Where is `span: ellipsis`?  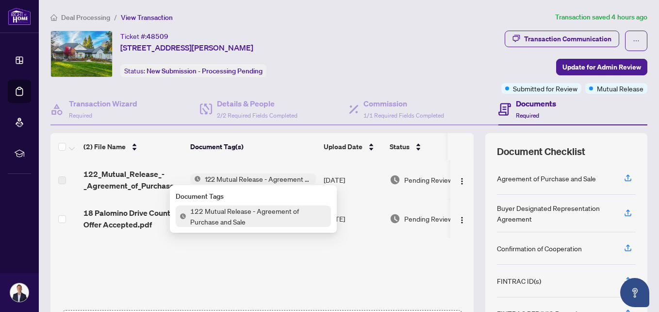 span: ellipsis is located at coordinates (636, 41).